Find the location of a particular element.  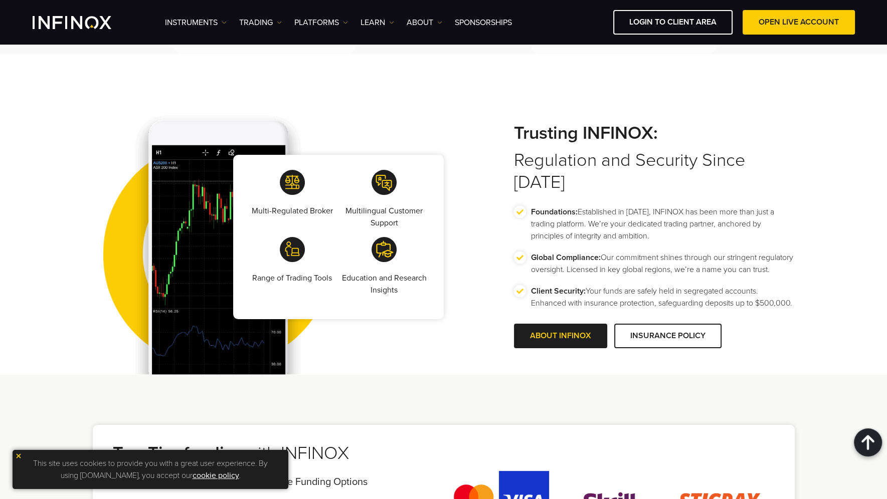

h2: with INFINOX is located at coordinates (272, 454).